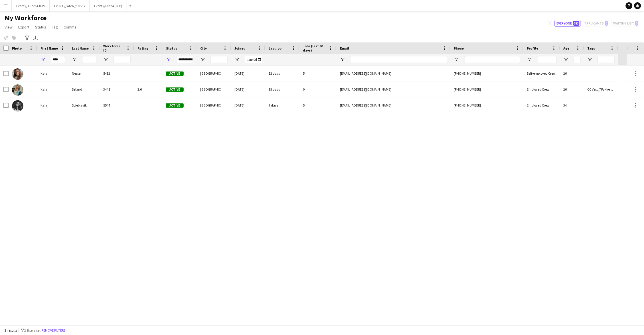 Image resolution: width=644 pixels, height=335 pixels. What do you see at coordinates (398, 59) in the screenshot?
I see `input: Email Filter Input` at bounding box center [398, 59].